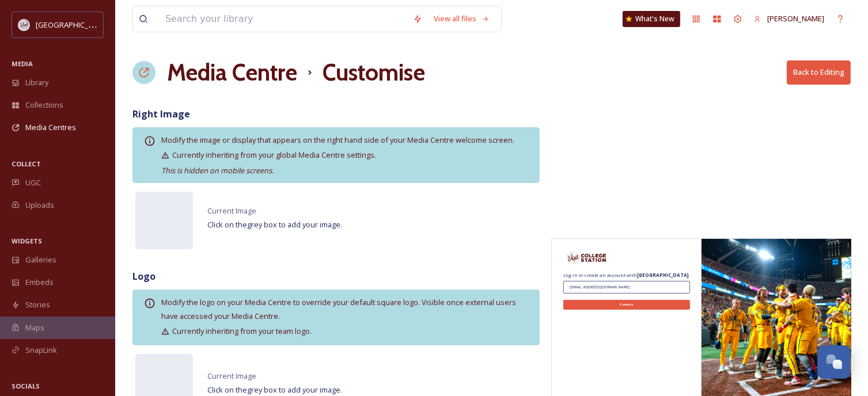  I want to click on span: Uploads, so click(40, 205).